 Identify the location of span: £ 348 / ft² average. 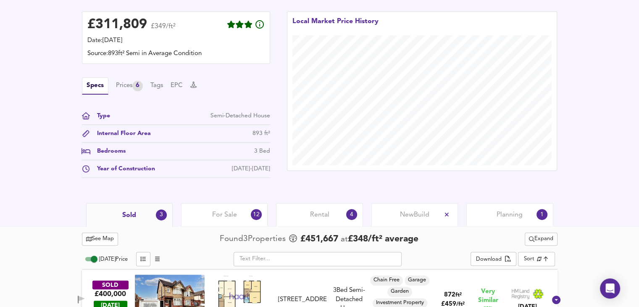
(383, 239).